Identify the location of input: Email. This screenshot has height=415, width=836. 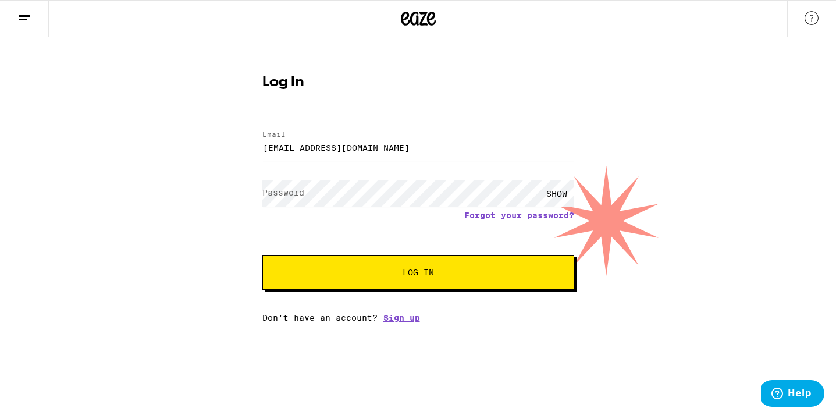
(418, 147).